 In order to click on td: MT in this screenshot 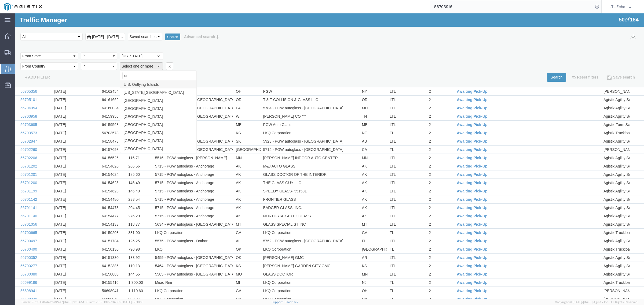, I will do `click(232, 211)`.